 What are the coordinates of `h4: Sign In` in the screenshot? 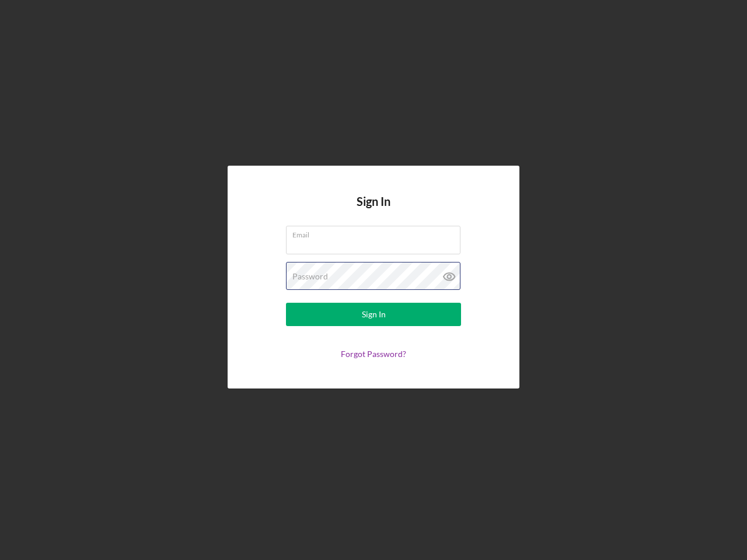 It's located at (374, 210).